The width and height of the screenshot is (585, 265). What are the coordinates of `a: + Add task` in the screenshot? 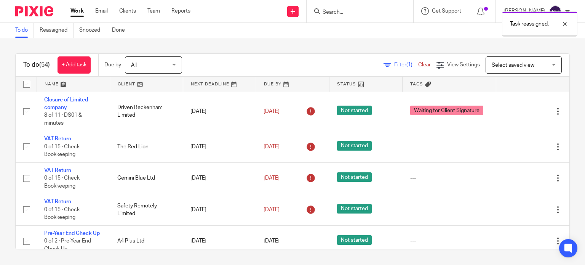 It's located at (74, 65).